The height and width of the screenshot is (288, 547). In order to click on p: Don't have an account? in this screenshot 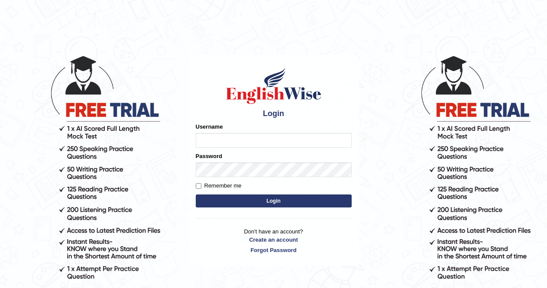, I will do `click(274, 241)`.